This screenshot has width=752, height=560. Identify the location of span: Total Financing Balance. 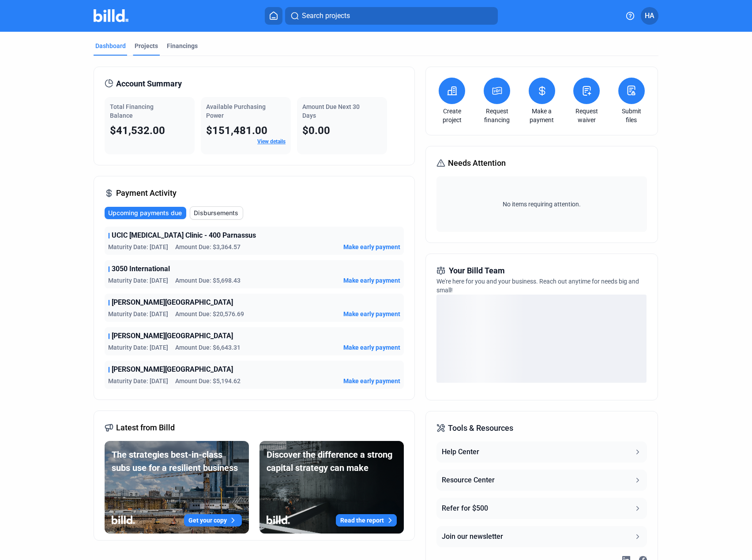
(132, 111).